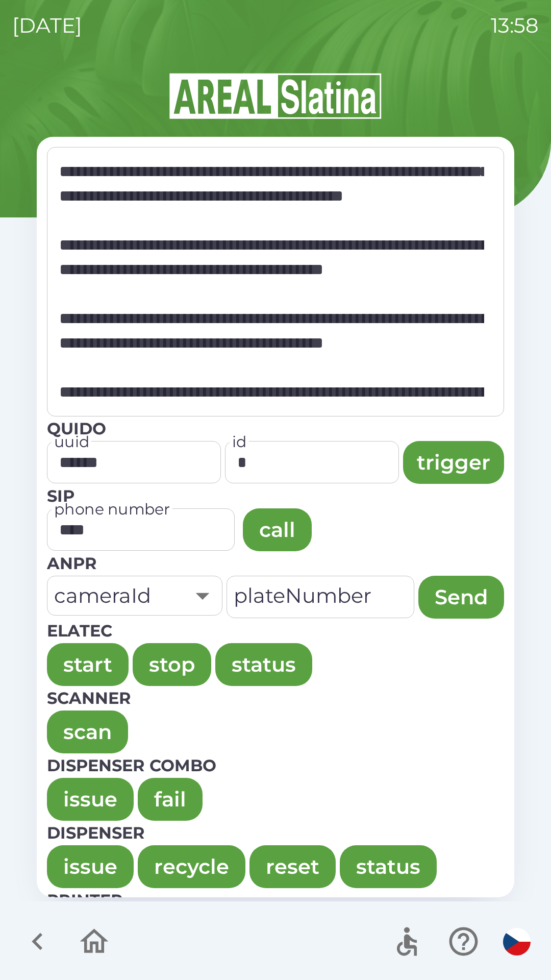  What do you see at coordinates (276, 698) in the screenshot?
I see `p: Scanner` at bounding box center [276, 698].